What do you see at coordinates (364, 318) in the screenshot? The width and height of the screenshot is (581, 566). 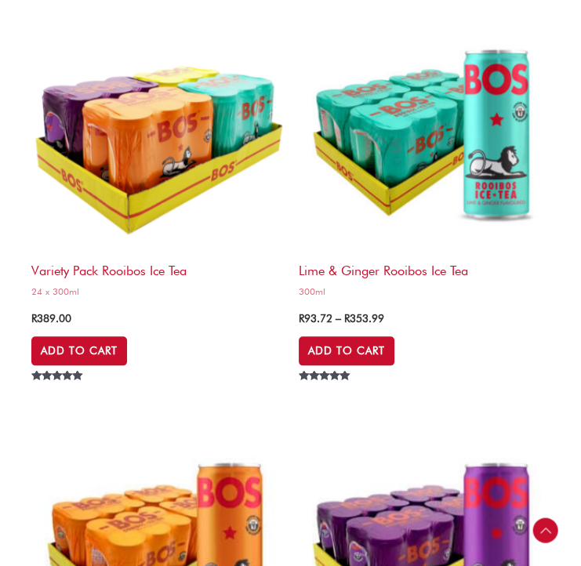 I see `bdi: 353.99` at bounding box center [364, 318].